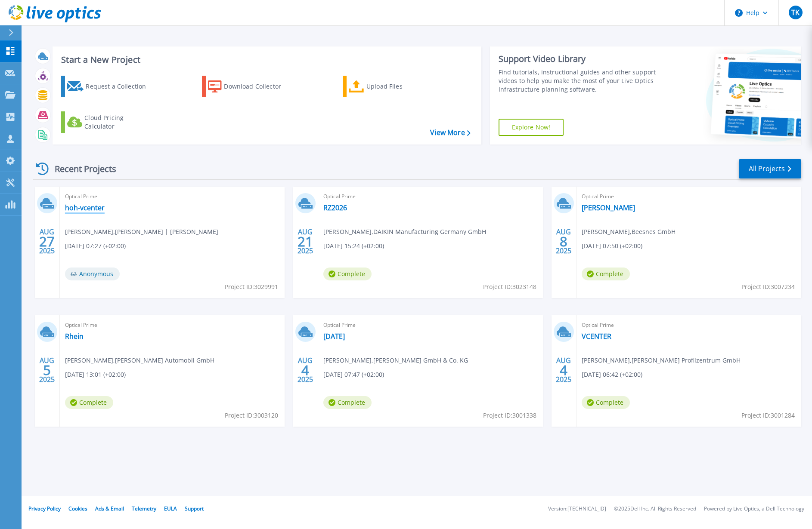 This screenshot has height=529, width=812. I want to click on div: Support Video Library, so click(578, 59).